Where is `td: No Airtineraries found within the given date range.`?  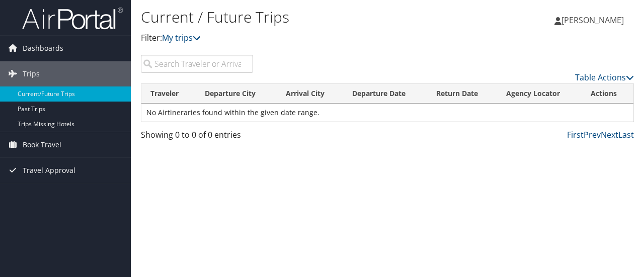 td: No Airtineraries found within the given date range. is located at coordinates (387, 113).